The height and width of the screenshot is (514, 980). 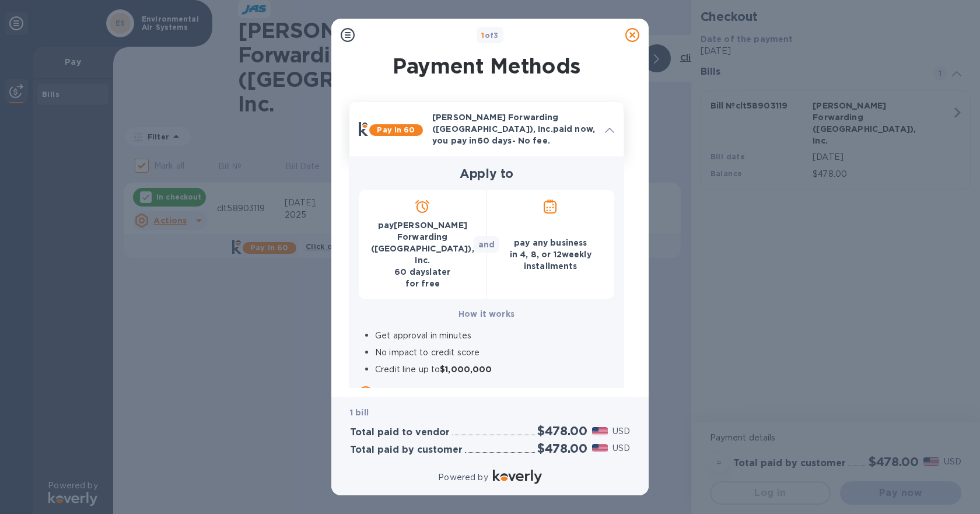 I want to click on p: Get approval in minutes, so click(x=495, y=336).